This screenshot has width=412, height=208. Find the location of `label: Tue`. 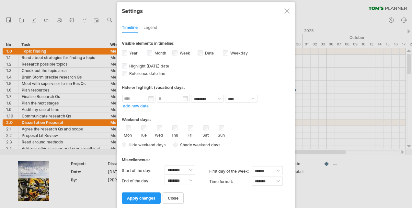

label: Tue is located at coordinates (143, 134).